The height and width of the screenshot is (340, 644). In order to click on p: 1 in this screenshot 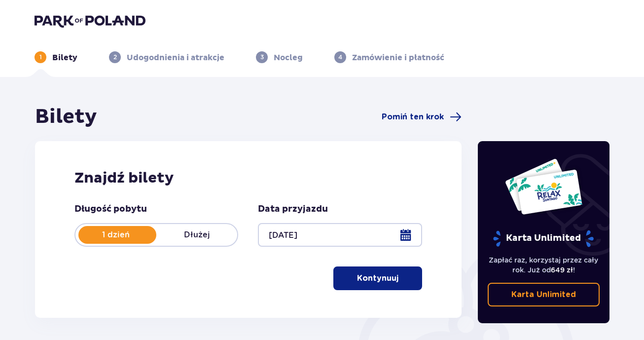, I will do `click(40, 57)`.